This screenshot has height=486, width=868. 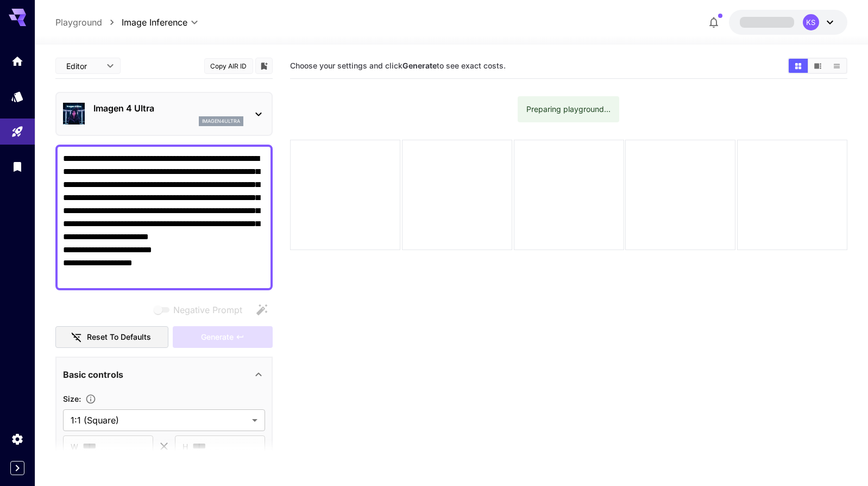 What do you see at coordinates (154, 22) in the screenshot?
I see `span: Image Inference` at bounding box center [154, 22].